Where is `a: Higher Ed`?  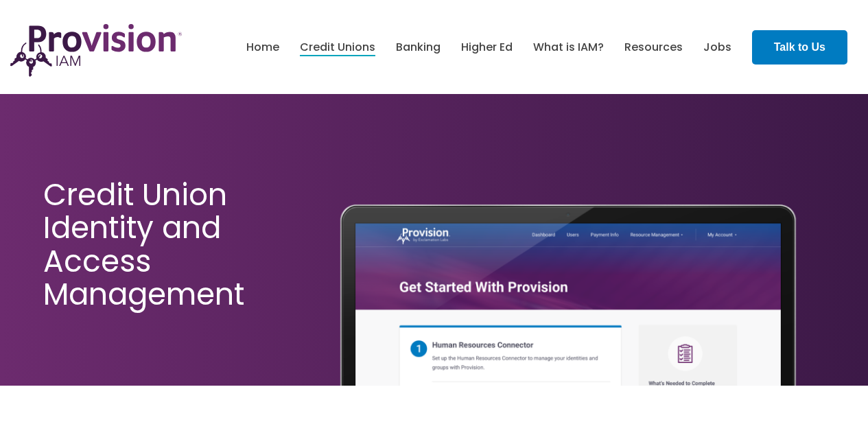 a: Higher Ed is located at coordinates (487, 48).